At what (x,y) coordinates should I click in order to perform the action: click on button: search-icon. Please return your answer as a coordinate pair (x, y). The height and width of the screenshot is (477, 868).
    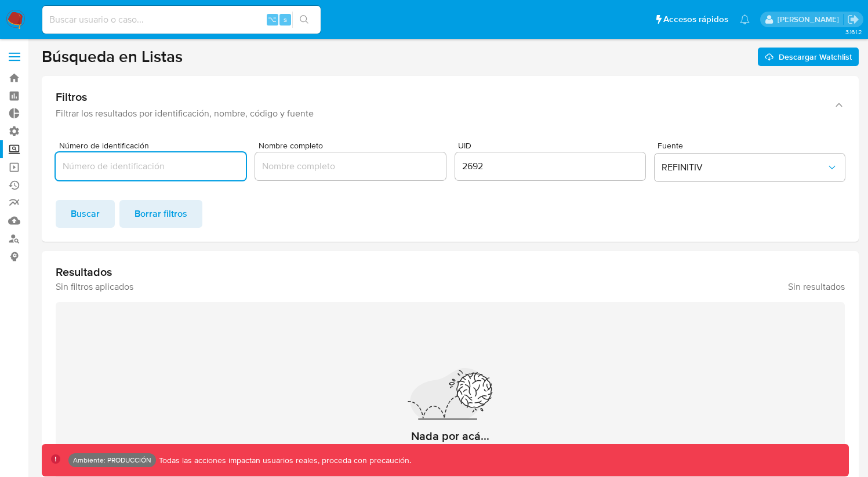
    Looking at the image, I should click on (304, 20).